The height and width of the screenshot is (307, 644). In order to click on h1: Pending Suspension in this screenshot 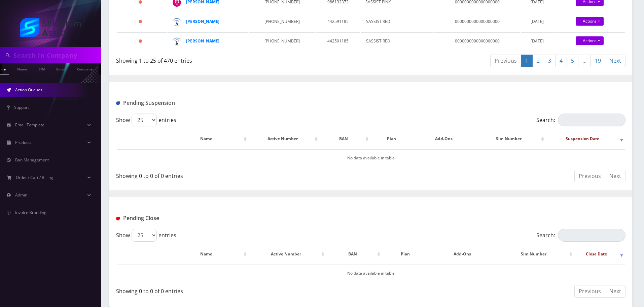, I will do `click(198, 103)`.